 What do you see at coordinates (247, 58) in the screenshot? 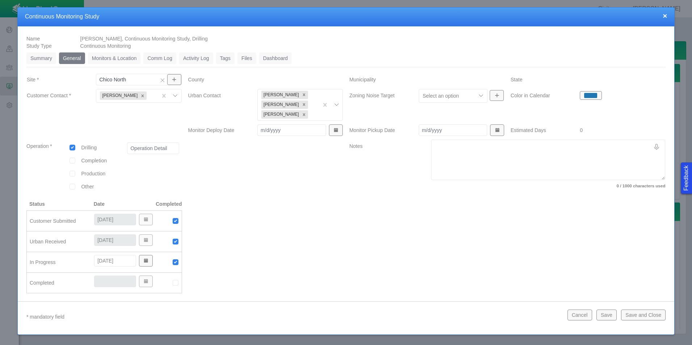
I see `a: Files` at bounding box center [247, 58].